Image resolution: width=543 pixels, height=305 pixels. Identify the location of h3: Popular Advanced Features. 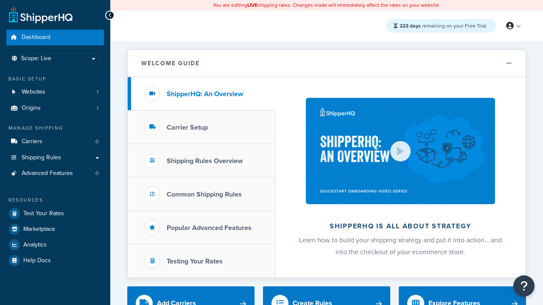
(209, 228).